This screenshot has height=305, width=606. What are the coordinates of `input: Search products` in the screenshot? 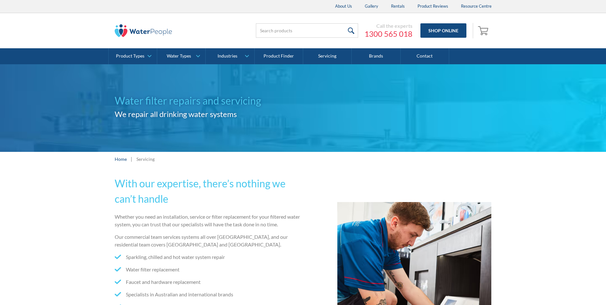 It's located at (307, 30).